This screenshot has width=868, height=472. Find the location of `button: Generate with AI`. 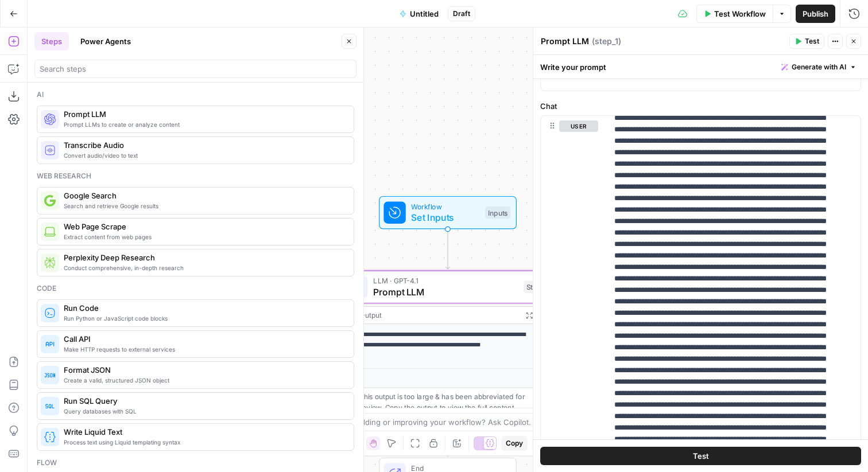

button: Generate with AI is located at coordinates (819, 67).